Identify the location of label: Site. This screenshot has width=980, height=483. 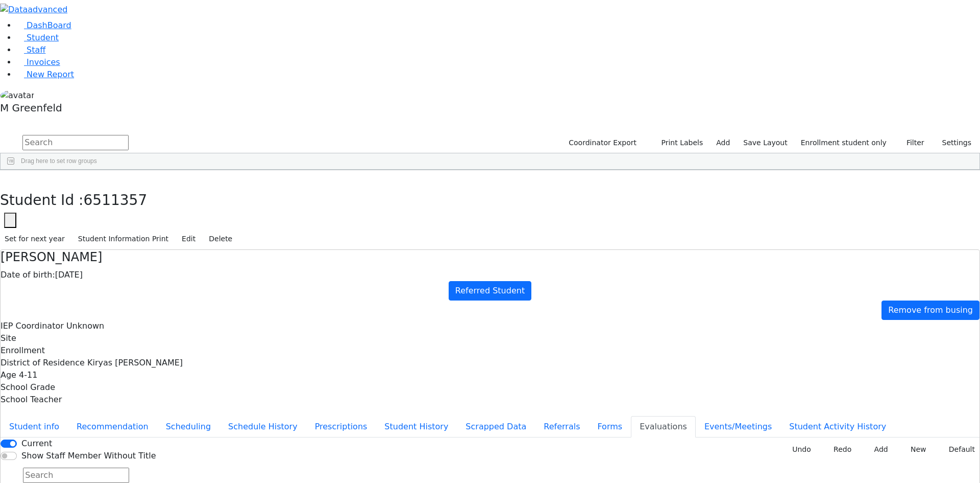
(8, 338).